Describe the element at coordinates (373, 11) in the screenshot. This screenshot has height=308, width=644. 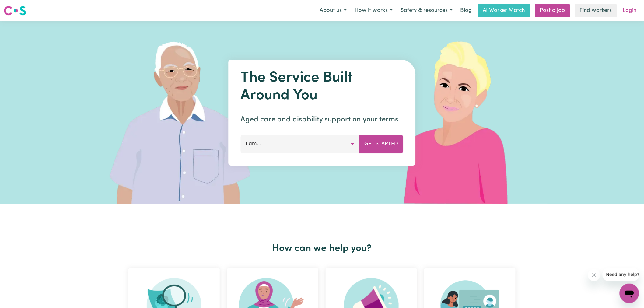
I see `button: How it works` at that location.